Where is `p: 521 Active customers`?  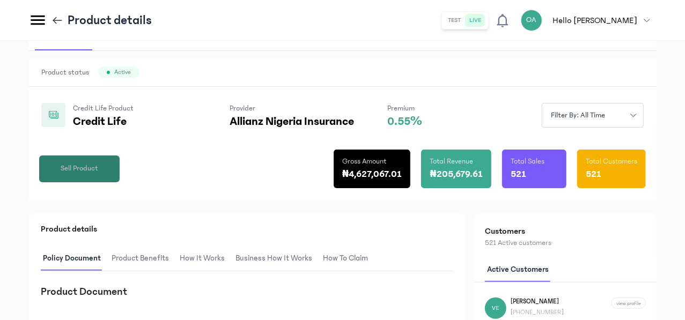 p: 521 Active customers is located at coordinates (566, 243).